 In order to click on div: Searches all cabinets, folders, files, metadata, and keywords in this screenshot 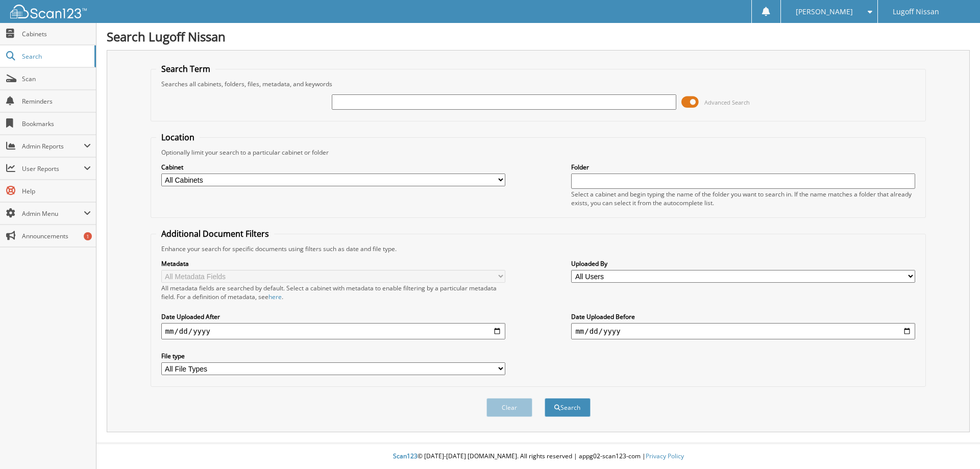, I will do `click(539, 84)`.